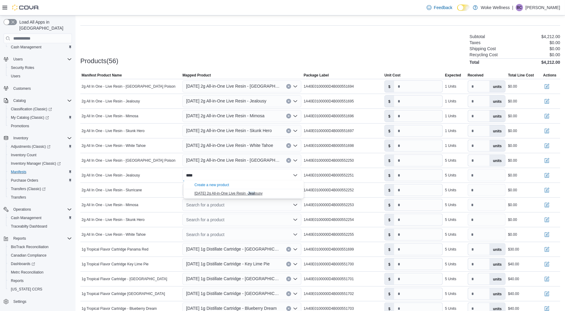 Image resolution: width=565 pixels, height=311 pixels. What do you see at coordinates (521, 75) in the screenshot?
I see `span: Total Line Cost` at bounding box center [521, 75].